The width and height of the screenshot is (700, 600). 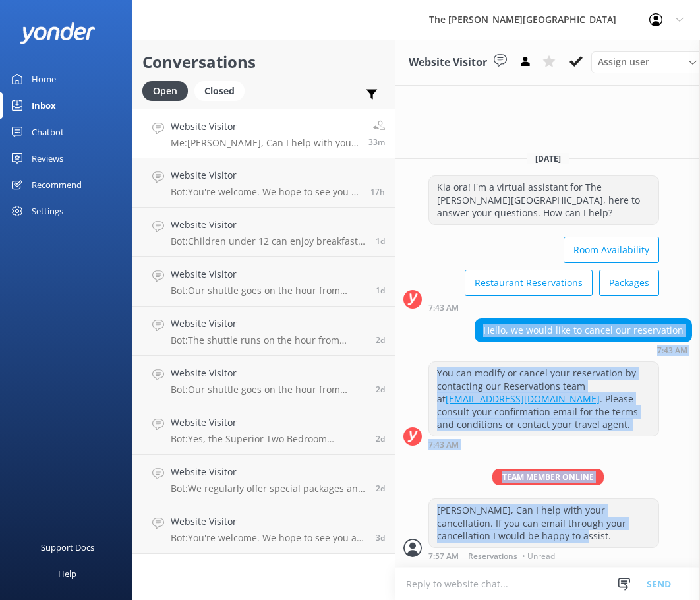 I want to click on div: Help, so click(x=67, y=573).